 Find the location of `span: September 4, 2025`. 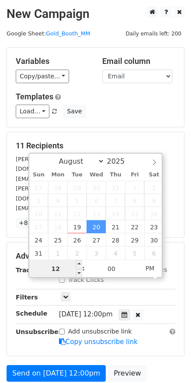

span: September 4, 2025 is located at coordinates (116, 253).